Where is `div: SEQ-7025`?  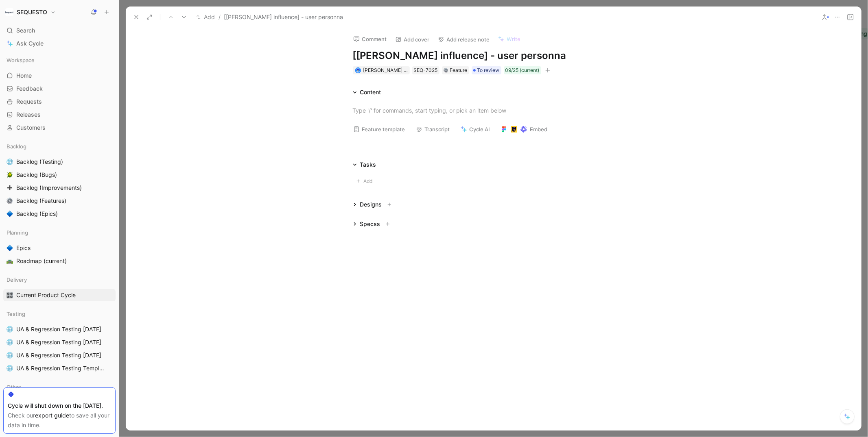 div: SEQ-7025 is located at coordinates (426, 71).